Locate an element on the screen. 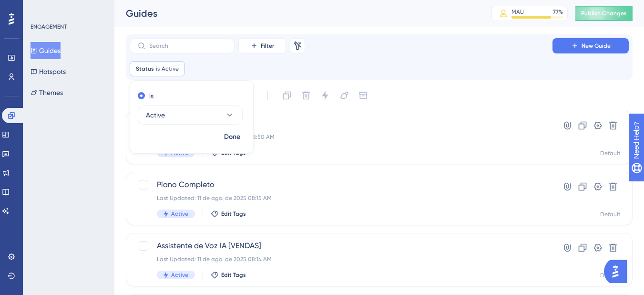 The width and height of the screenshot is (644, 295). div: Last Updated: 13 de ago. de 2025 08:50 AM is located at coordinates (341, 137).